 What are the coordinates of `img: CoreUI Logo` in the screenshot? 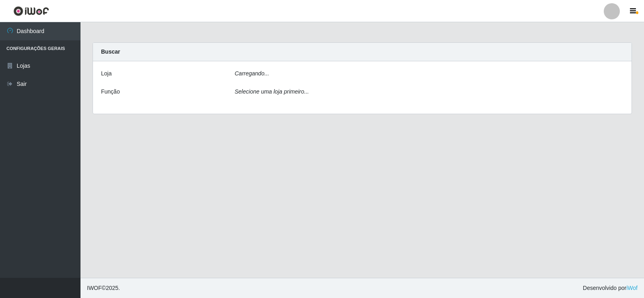 It's located at (31, 11).